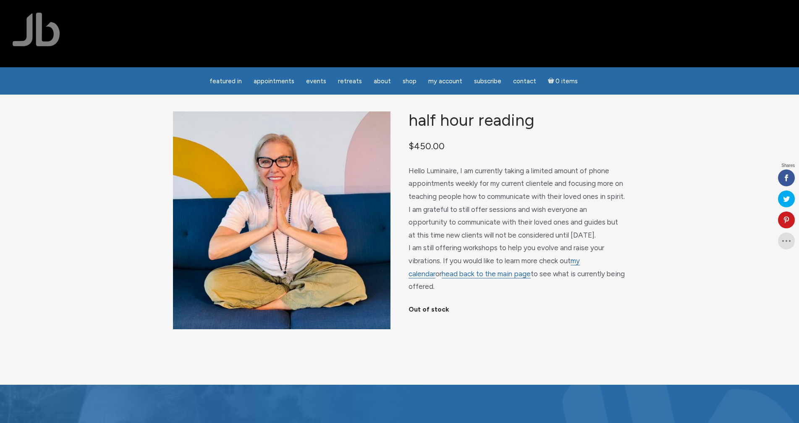 This screenshot has height=423, width=799. What do you see at coordinates (274, 81) in the screenshot?
I see `span: Appointments` at bounding box center [274, 81].